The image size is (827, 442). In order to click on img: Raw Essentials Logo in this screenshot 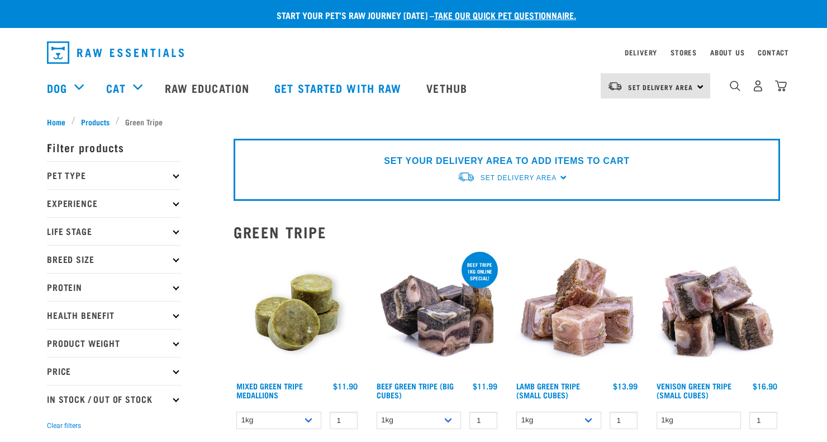, I will do `click(115, 53)`.